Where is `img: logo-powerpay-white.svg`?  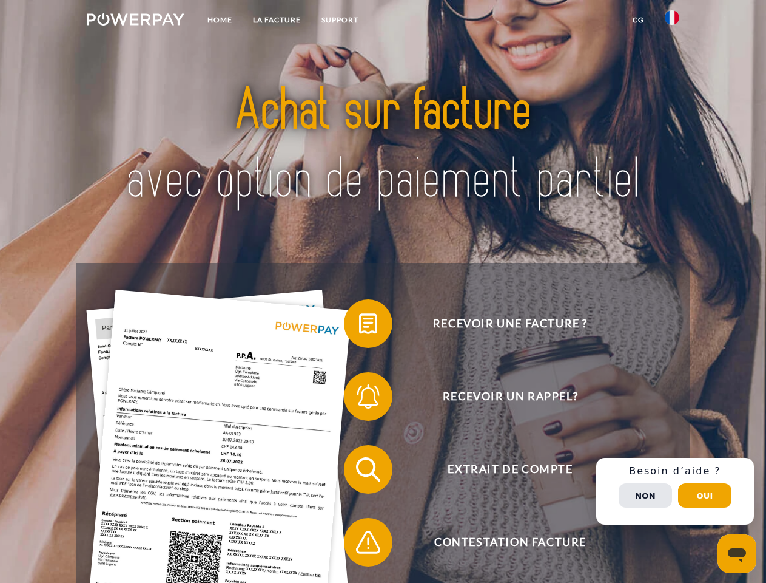 img: logo-powerpay-white.svg is located at coordinates (135, 19).